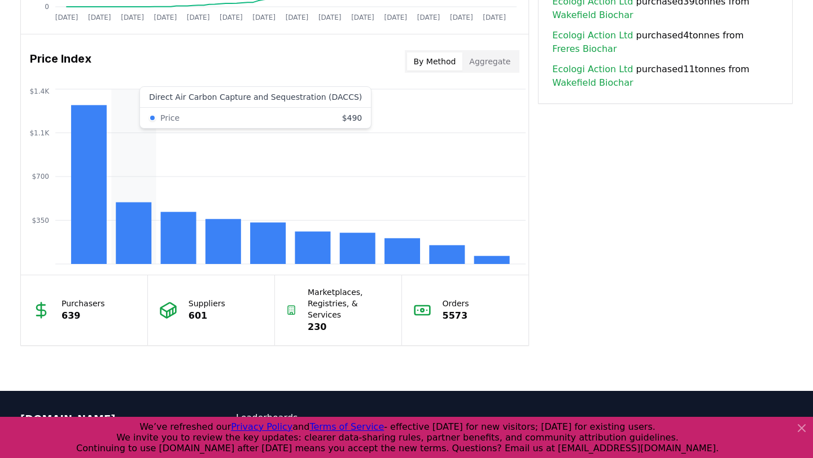 This screenshot has width=813, height=458. What do you see at coordinates (47, 7) in the screenshot?
I see `tspan: 0` at bounding box center [47, 7].